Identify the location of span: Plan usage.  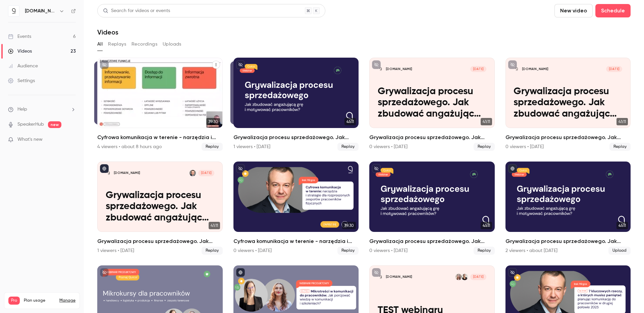
(40, 301).